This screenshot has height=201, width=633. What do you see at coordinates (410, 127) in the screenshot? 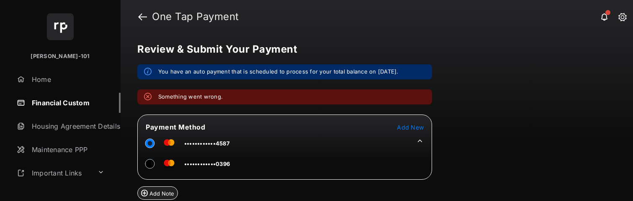
I see `span: Add New` at bounding box center [410, 127].